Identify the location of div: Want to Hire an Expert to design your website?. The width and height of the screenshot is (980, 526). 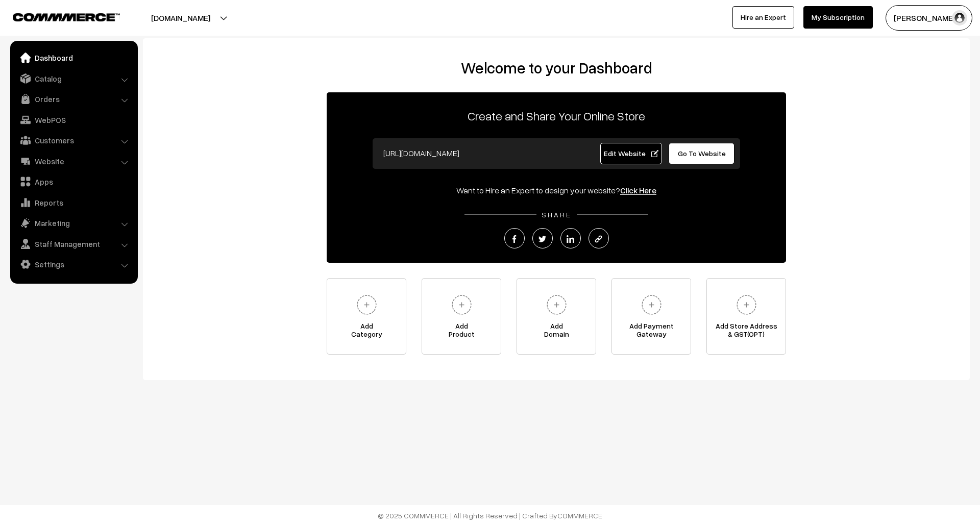
(556, 190).